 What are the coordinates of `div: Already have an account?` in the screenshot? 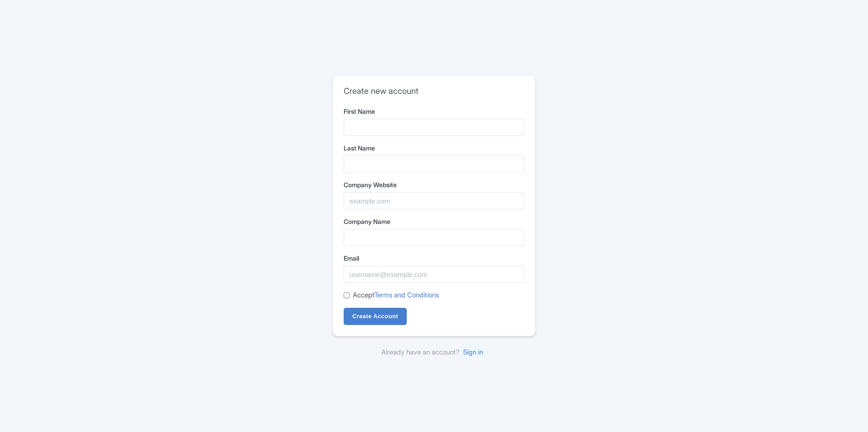 It's located at (434, 353).